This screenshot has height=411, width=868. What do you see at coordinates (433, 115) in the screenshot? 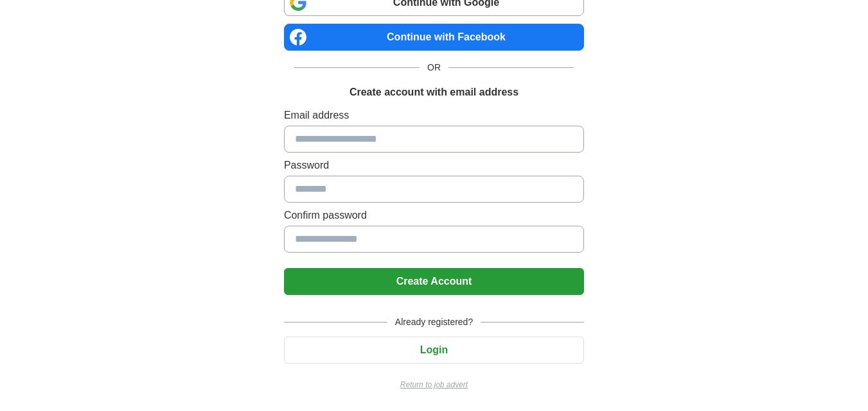
I see `label: Email address` at bounding box center [433, 115].